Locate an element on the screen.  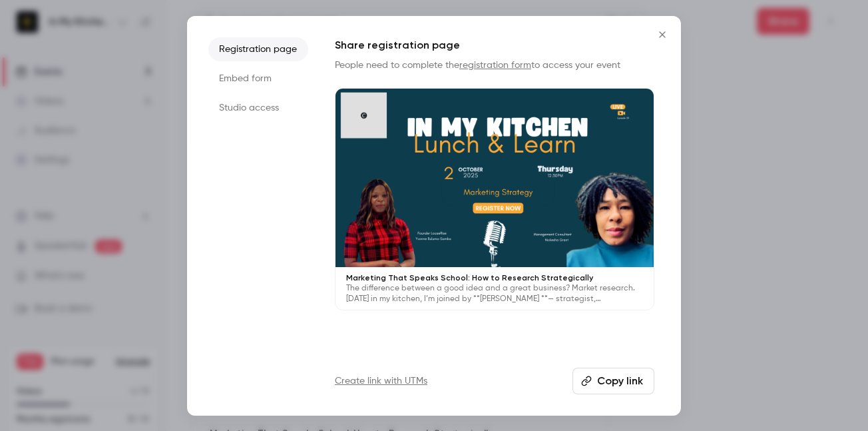
li: Studio access is located at coordinates (258, 108).